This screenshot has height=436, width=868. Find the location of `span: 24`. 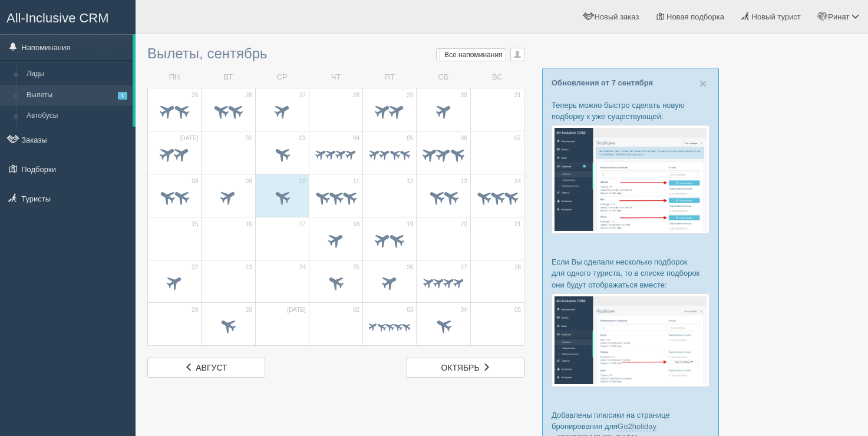

span: 24 is located at coordinates (302, 268).